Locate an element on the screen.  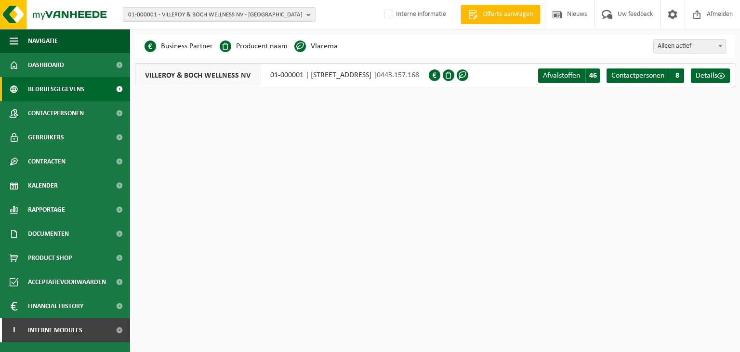
span: Alleen actief is located at coordinates (689, 46).